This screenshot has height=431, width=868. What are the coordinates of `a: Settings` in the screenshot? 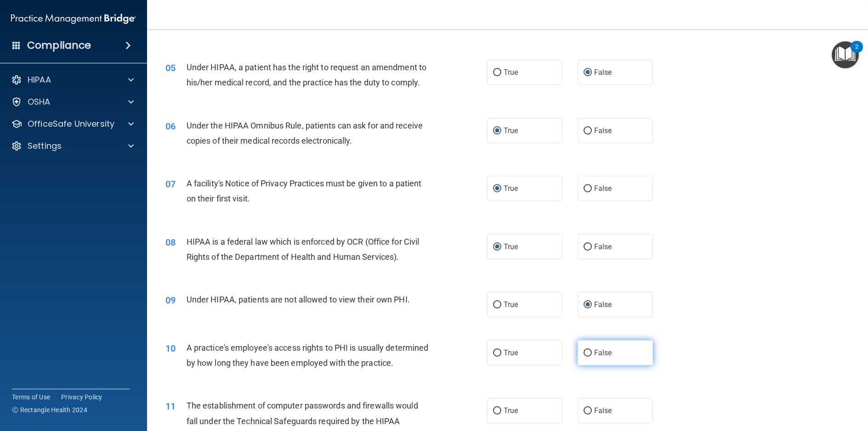 It's located at (72, 146).